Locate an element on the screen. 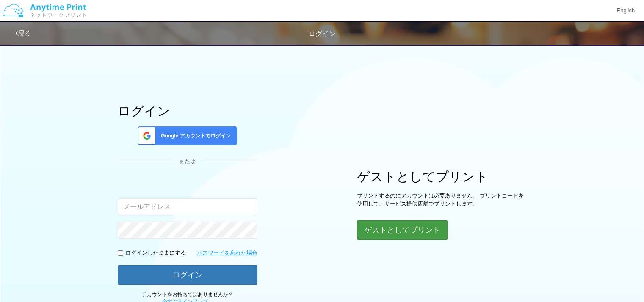 The width and height of the screenshot is (644, 302). div: または is located at coordinates (187, 162).